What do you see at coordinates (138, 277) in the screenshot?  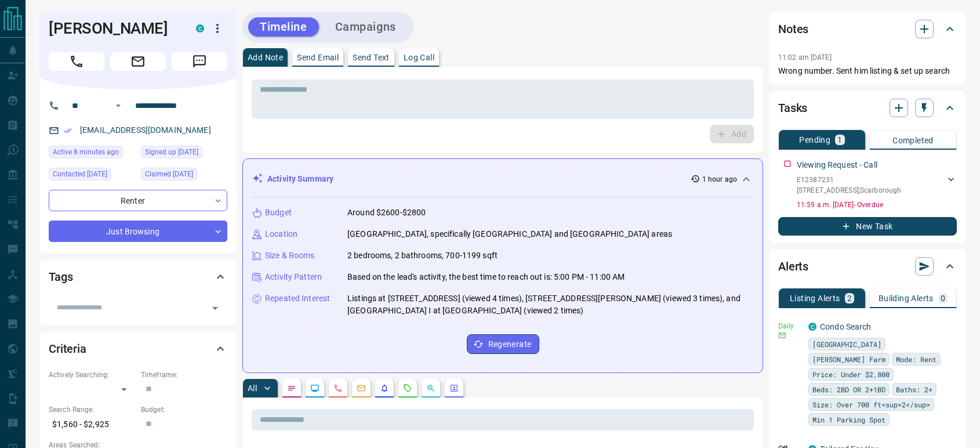 I see `div: Tags` at bounding box center [138, 277].